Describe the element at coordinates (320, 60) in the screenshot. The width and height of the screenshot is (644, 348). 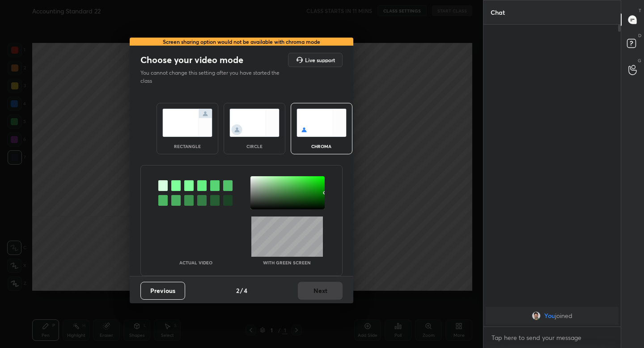
I see `h5: Live support` at that location.